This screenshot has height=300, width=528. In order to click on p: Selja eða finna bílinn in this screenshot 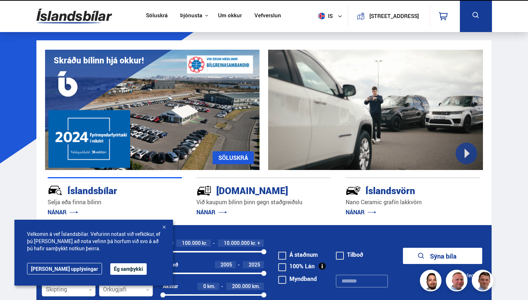, I will do `click(115, 202)`.